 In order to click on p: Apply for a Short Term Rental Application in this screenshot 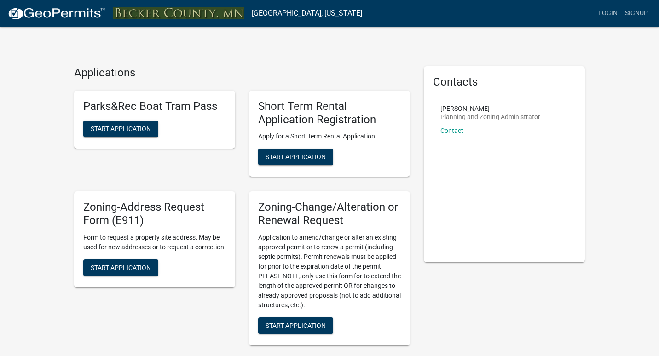, I will do `click(330, 136)`.